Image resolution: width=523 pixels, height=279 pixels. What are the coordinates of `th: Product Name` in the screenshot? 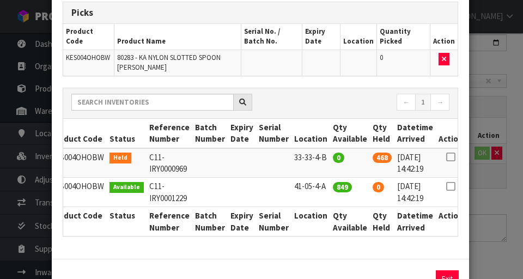 It's located at (178, 37).